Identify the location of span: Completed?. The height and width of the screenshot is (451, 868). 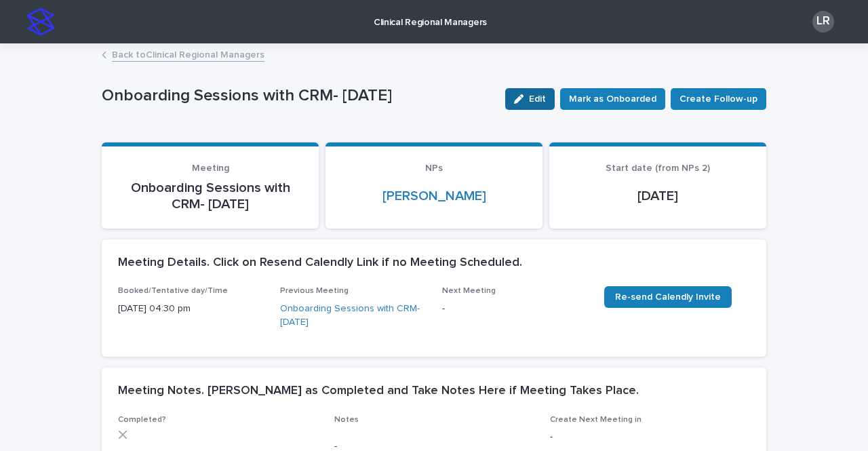
(142, 420).